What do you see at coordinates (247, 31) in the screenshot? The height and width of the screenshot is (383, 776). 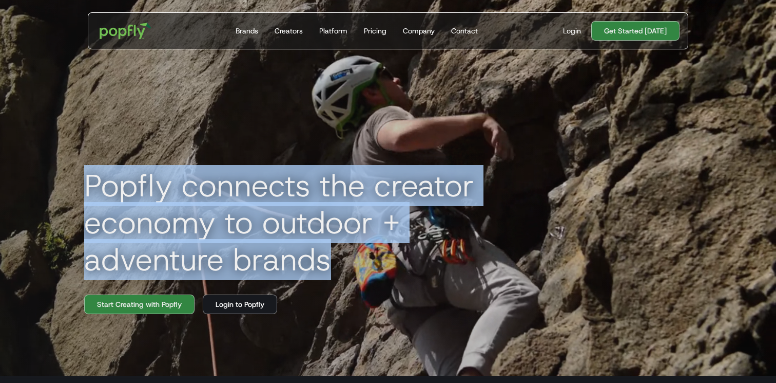 I see `div: Brands` at bounding box center [247, 31].